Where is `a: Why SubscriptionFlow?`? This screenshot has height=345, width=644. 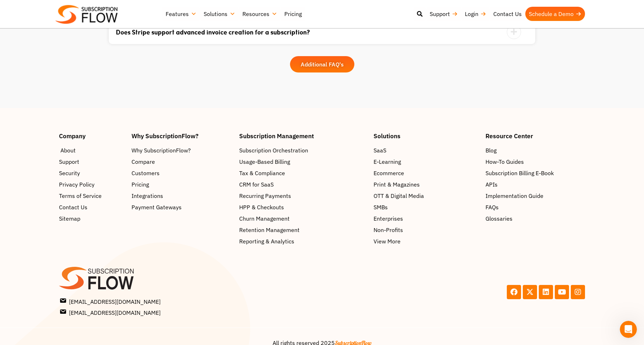 a: Why SubscriptionFlow? is located at coordinates (182, 150).